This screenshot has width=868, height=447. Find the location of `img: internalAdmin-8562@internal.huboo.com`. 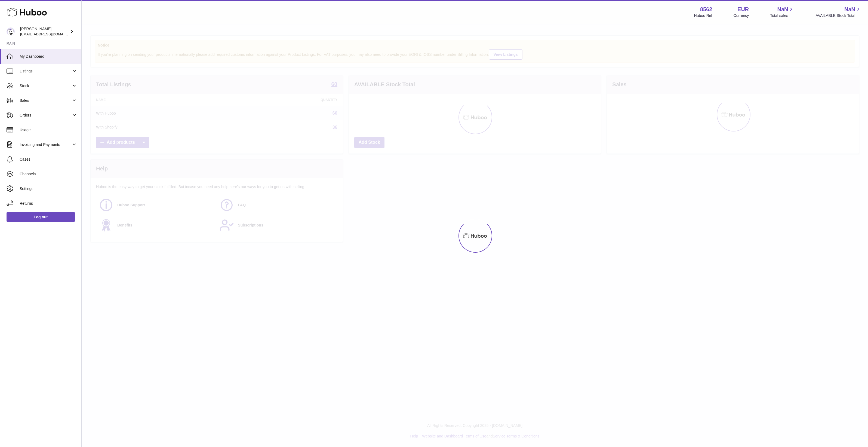

img: internalAdmin-8562@internal.huboo.com is located at coordinates (11, 31).